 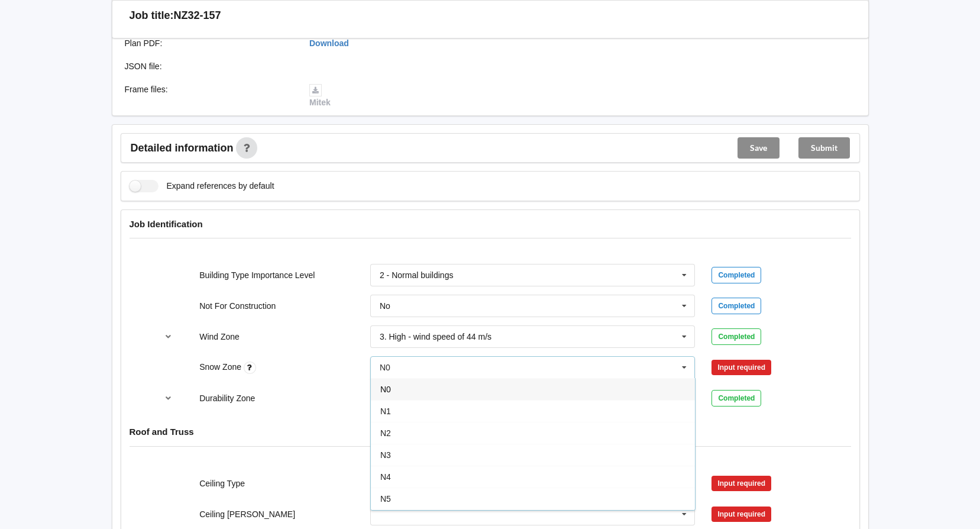 I want to click on h4: Job Identification, so click(x=490, y=224).